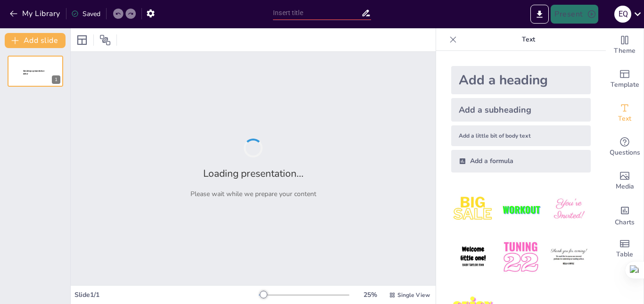 Image resolution: width=644 pixels, height=304 pixels. What do you see at coordinates (625, 85) in the screenshot?
I see `span: Template` at bounding box center [625, 85].